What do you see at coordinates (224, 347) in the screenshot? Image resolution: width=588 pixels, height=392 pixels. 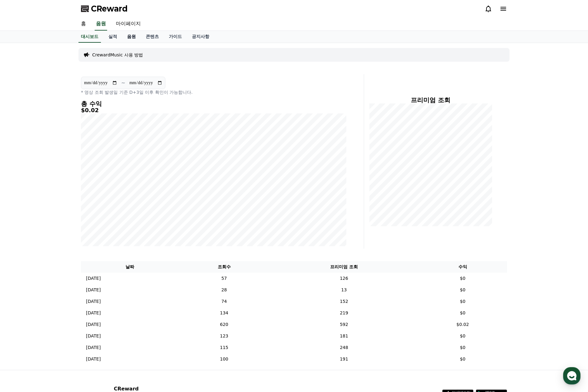 I see `td: 115` at bounding box center [224, 347].